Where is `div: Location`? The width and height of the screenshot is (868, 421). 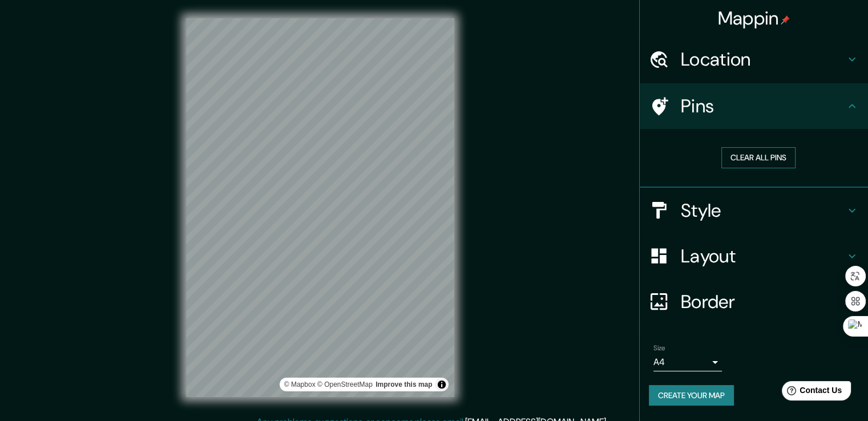 div: Location is located at coordinates (754, 59).